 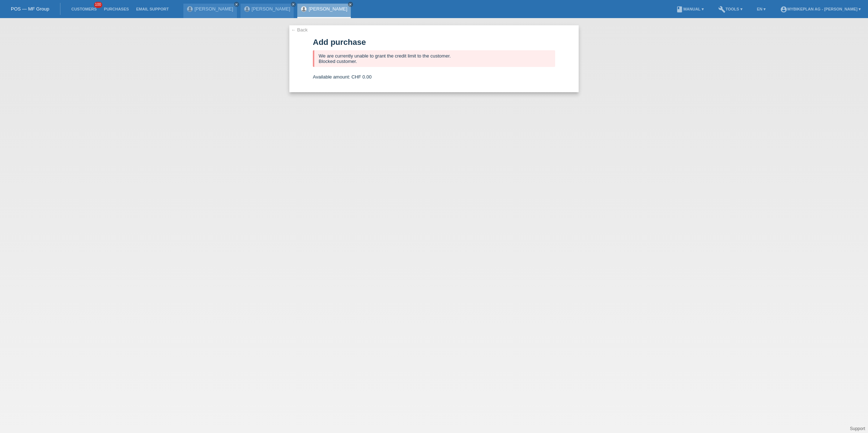 I want to click on a: EN ▾, so click(x=761, y=9).